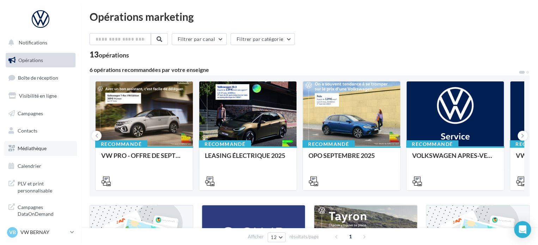 The width and height of the screenshot is (538, 245). What do you see at coordinates (12, 232) in the screenshot?
I see `span: VB` at bounding box center [12, 232].